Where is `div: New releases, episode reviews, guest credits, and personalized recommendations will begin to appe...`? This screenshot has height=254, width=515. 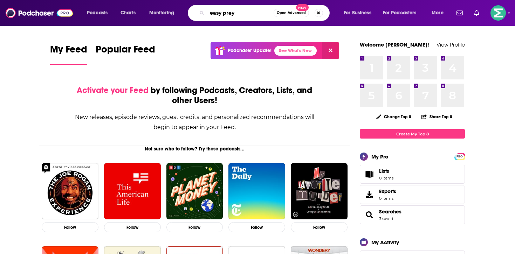 div: New releases, episode reviews, guest credits, and personalized recommendations will begin to appe... is located at coordinates (195, 122).